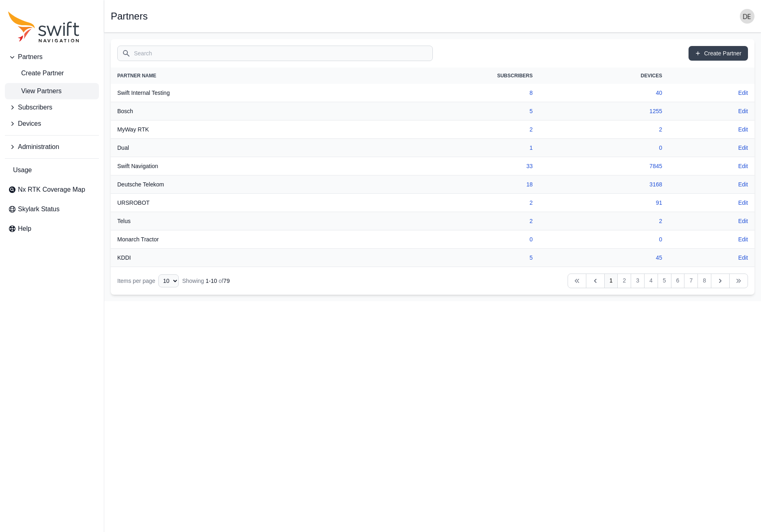  I want to click on th: Deutsche Telekom, so click(234, 184).